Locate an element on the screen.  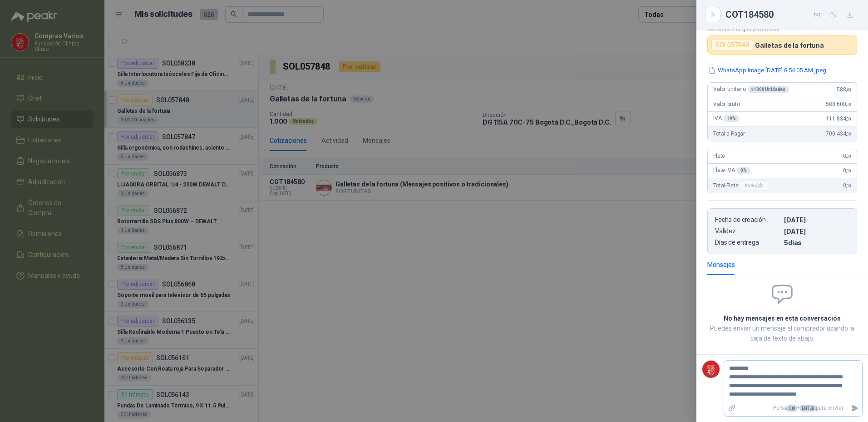
span: 700.434 is located at coordinates (839, 134).